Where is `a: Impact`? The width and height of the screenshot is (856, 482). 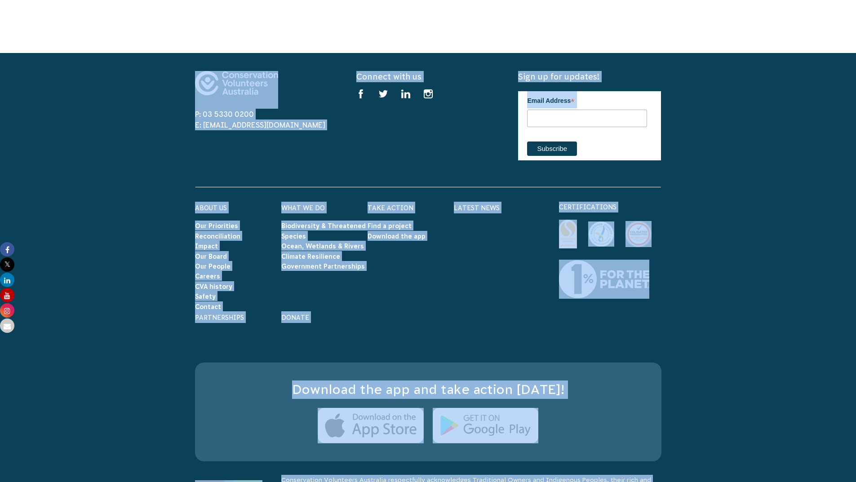
a: Impact is located at coordinates (206, 246).